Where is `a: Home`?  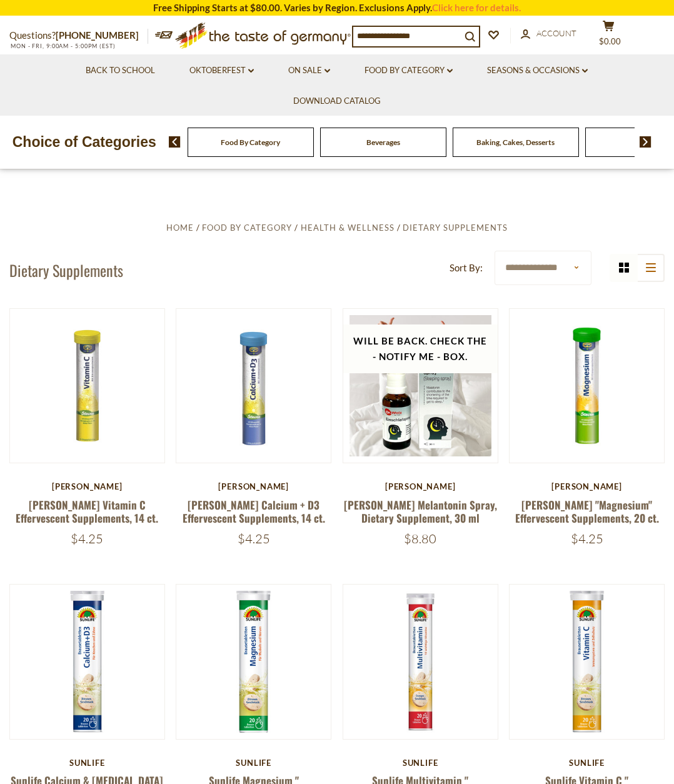 a: Home is located at coordinates (180, 227).